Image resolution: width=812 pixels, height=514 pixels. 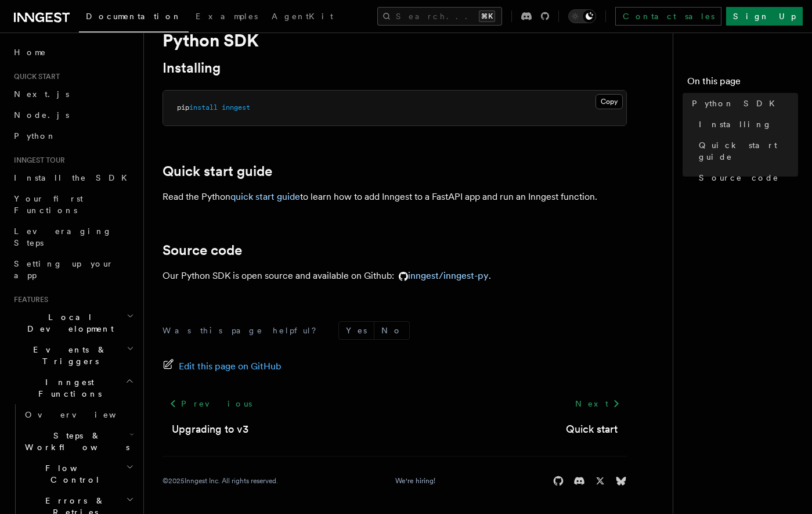 What do you see at coordinates (265, 196) in the screenshot?
I see `a: quick start guide` at bounding box center [265, 196].